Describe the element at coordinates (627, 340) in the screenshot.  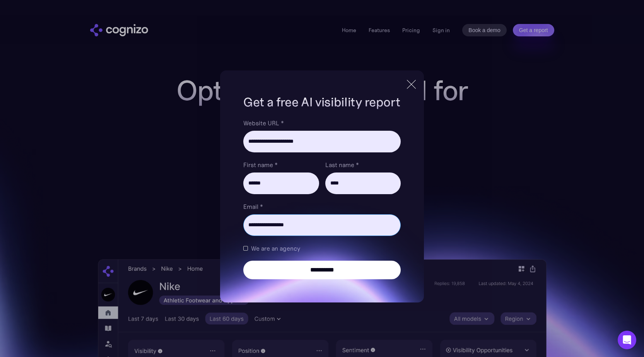
I see `div: Open Intercom Messenger` at that location.